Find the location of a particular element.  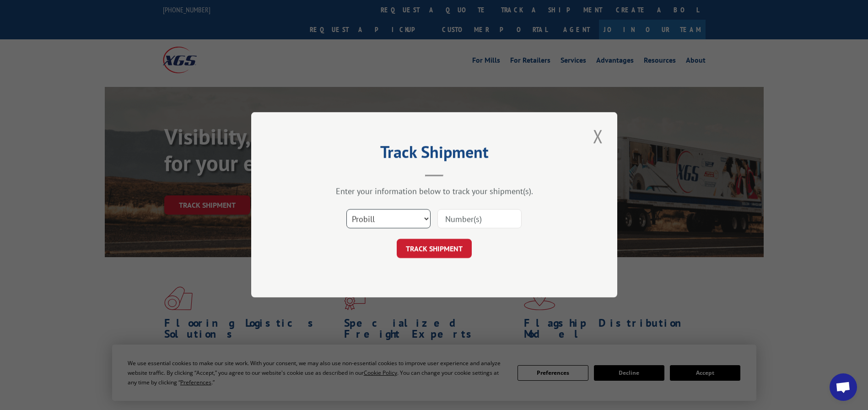

h2: Track Shipment is located at coordinates (434, 154).